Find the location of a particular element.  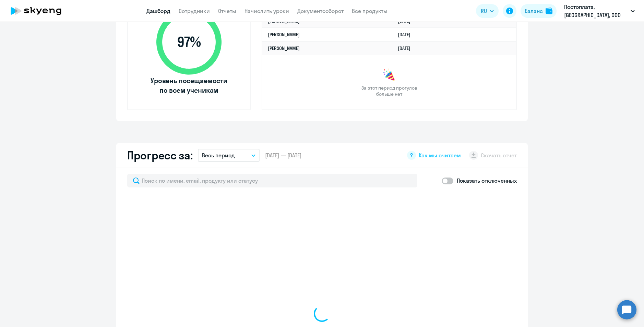

input: Поиск по имени, email, продукту или статусу is located at coordinates (272, 181).